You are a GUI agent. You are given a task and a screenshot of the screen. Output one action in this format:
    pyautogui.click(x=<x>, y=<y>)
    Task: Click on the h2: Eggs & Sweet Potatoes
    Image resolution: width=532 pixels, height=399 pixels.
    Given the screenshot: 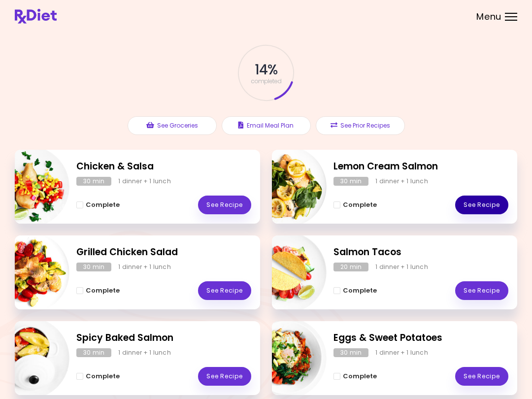 What is the action you would take?
    pyautogui.click(x=421, y=338)
    